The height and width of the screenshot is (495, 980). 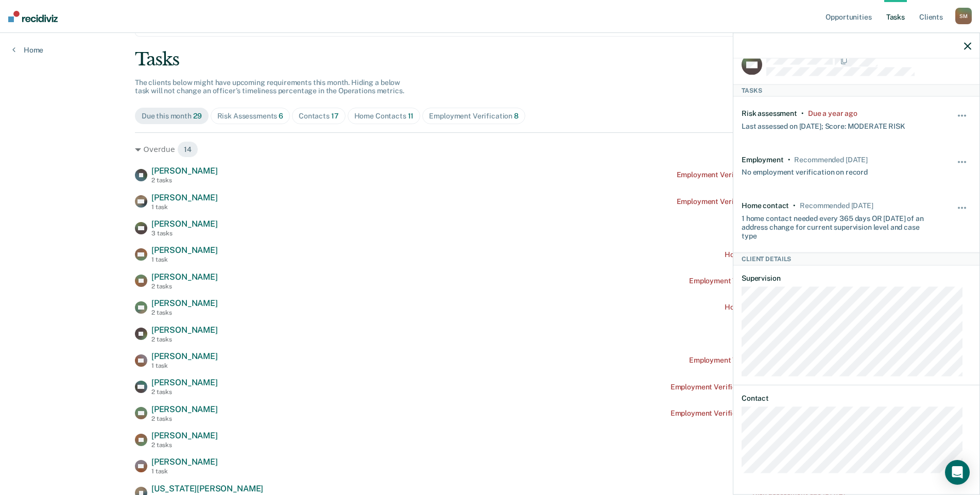 What do you see at coordinates (856, 259) in the screenshot?
I see `div: Client Details` at bounding box center [856, 259].